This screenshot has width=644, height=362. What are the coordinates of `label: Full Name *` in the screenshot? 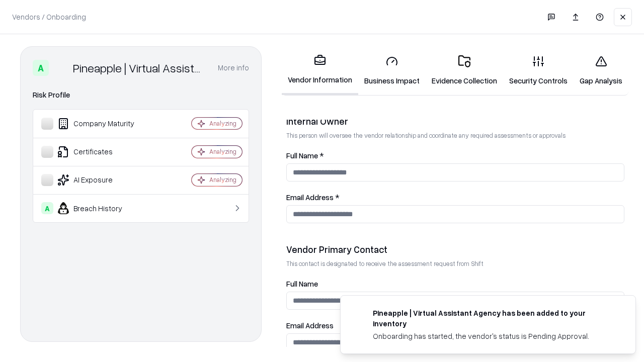 It's located at (455, 156).